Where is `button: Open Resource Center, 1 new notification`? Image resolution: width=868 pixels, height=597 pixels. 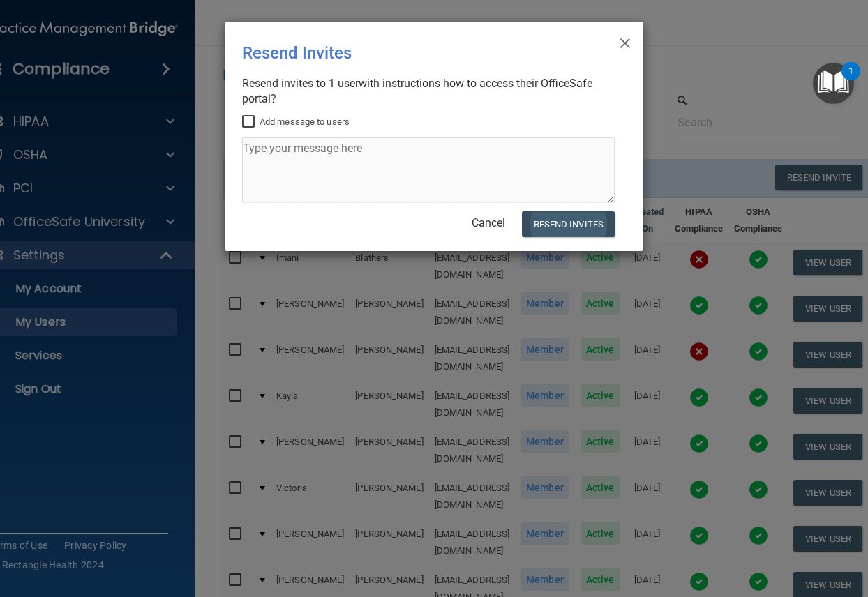
button: Open Resource Center, 1 new notification is located at coordinates (833, 83).